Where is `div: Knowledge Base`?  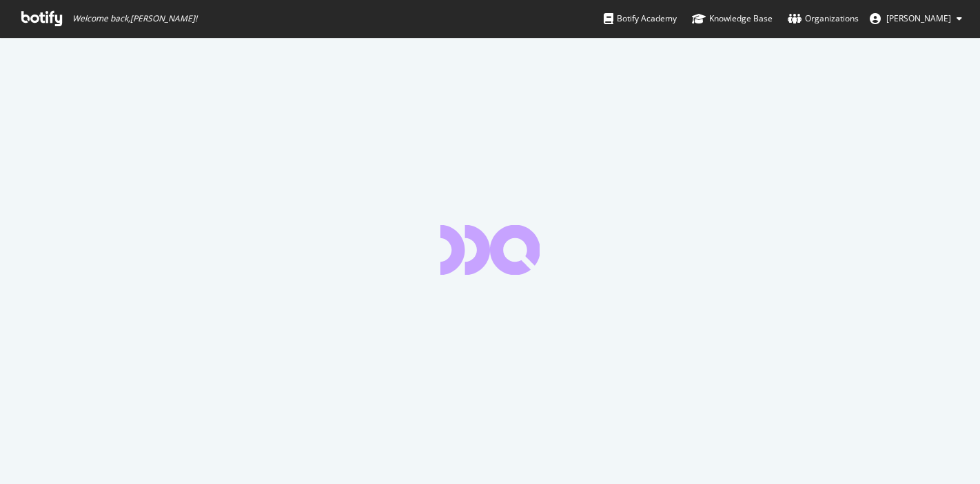
div: Knowledge Base is located at coordinates (732, 19).